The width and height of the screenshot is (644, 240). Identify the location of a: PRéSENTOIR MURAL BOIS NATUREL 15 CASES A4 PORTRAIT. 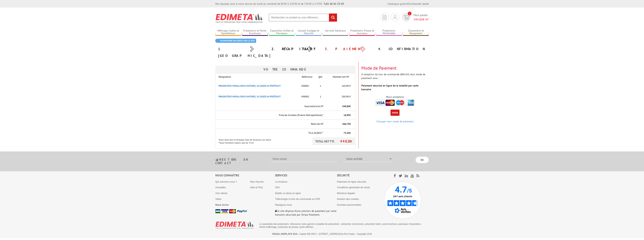
(249, 96).